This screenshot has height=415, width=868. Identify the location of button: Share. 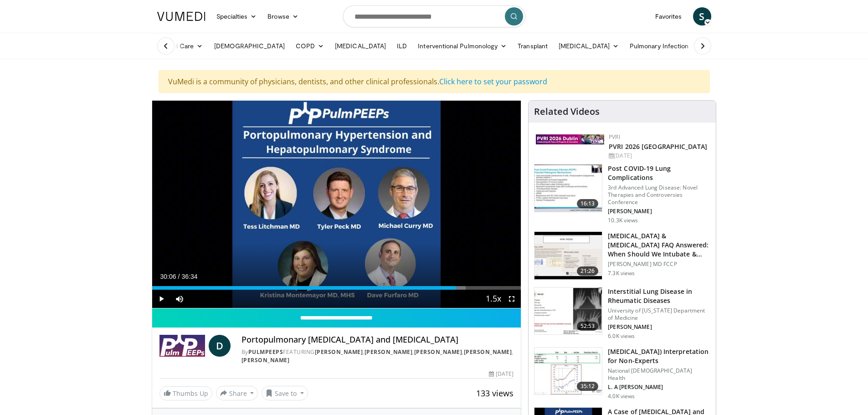
(237, 393).